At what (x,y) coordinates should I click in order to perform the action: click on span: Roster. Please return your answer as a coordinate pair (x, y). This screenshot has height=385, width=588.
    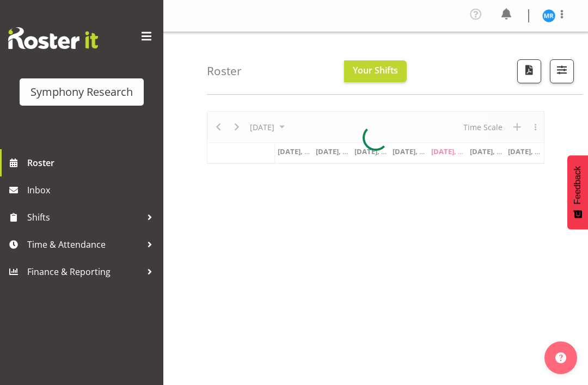
    Looking at the image, I should click on (92, 163).